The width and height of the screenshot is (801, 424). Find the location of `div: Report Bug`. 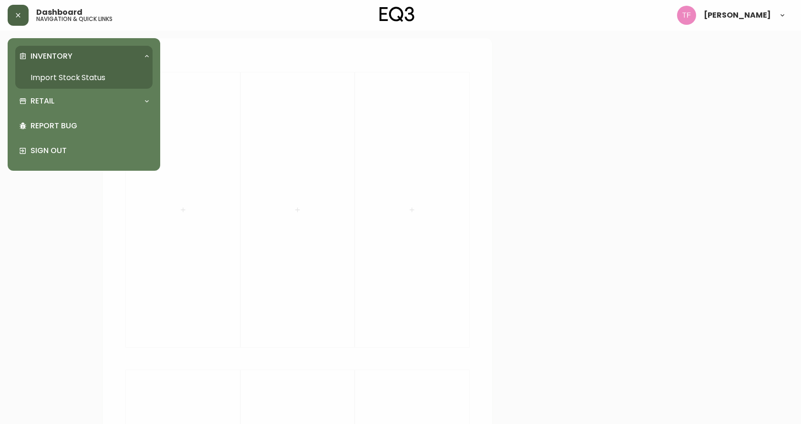

div: Report Bug is located at coordinates (84, 126).